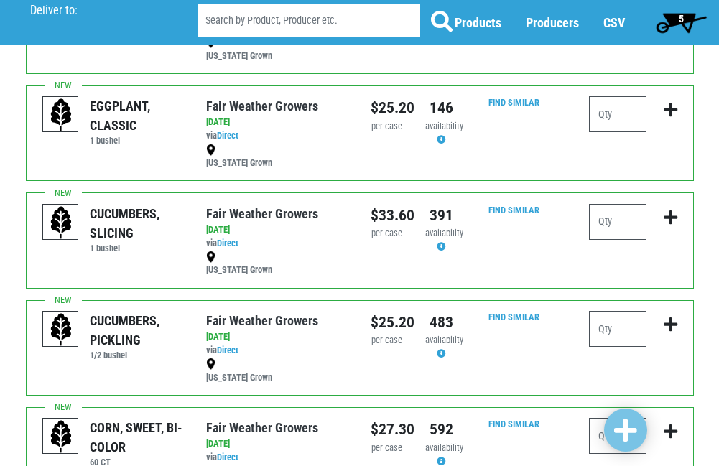 The image size is (719, 466). What do you see at coordinates (614, 22) in the screenshot?
I see `a: CSV` at bounding box center [614, 22].